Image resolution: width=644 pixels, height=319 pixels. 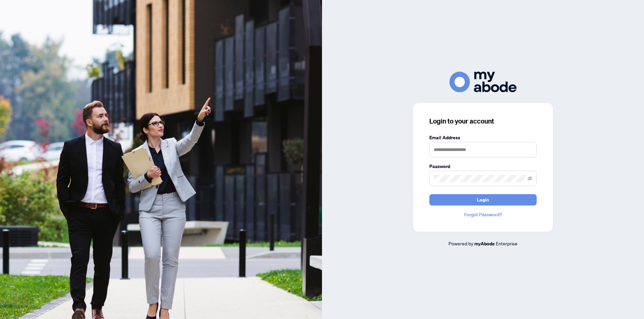 I want to click on span: Powered by, so click(x=461, y=243).